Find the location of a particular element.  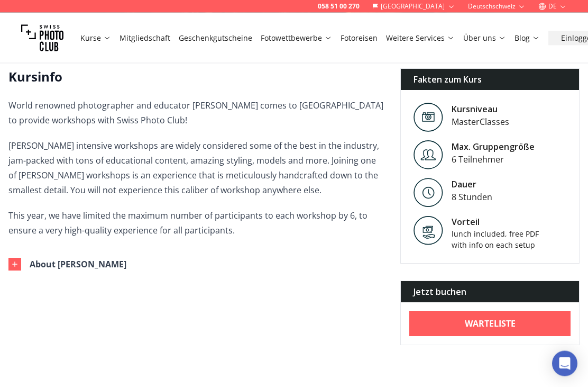

p: This year, we have limited the maximum number of participants to each workshop by 6, to ensure a ... is located at coordinates (195, 224).